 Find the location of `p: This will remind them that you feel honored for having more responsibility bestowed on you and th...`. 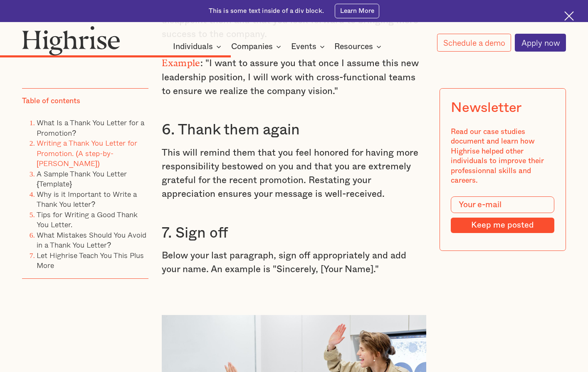

p: This will remind them that you feel honored for having more responsibility bestowed on you and th... is located at coordinates (294, 173).